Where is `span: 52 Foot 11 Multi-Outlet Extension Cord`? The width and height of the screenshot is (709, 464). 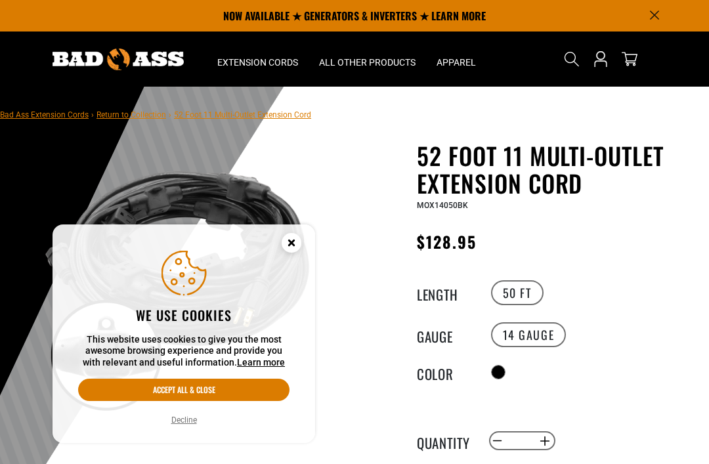 span: 52 Foot 11 Multi-Outlet Extension Cord is located at coordinates (242, 115).